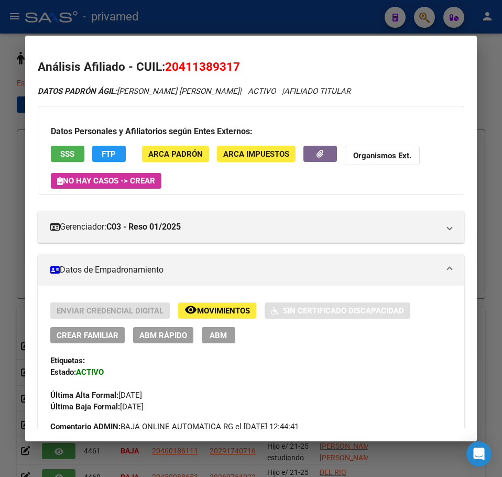 Image resolution: width=502 pixels, height=477 pixels. What do you see at coordinates (251, 270) in the screenshot?
I see `mat-expansion-panel-header: Datos de Empadronamiento` at bounding box center [251, 270].